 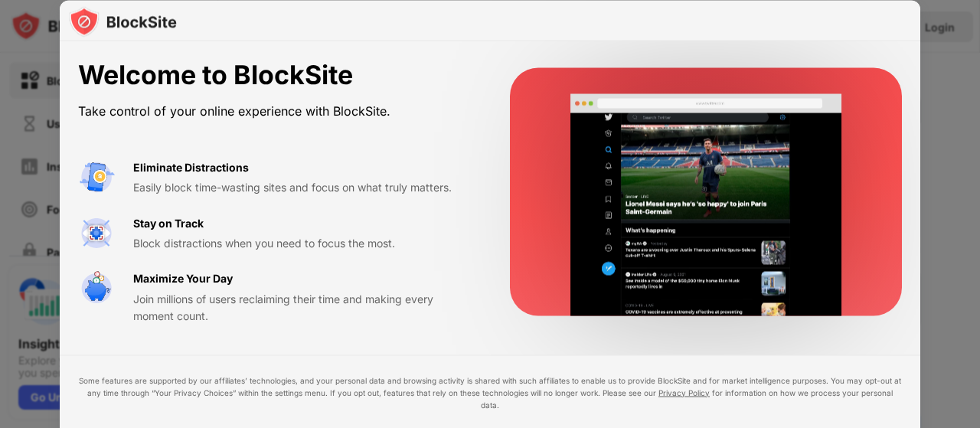 What do you see at coordinates (191, 167) in the screenshot?
I see `div: Eliminate Distractions` at bounding box center [191, 167].